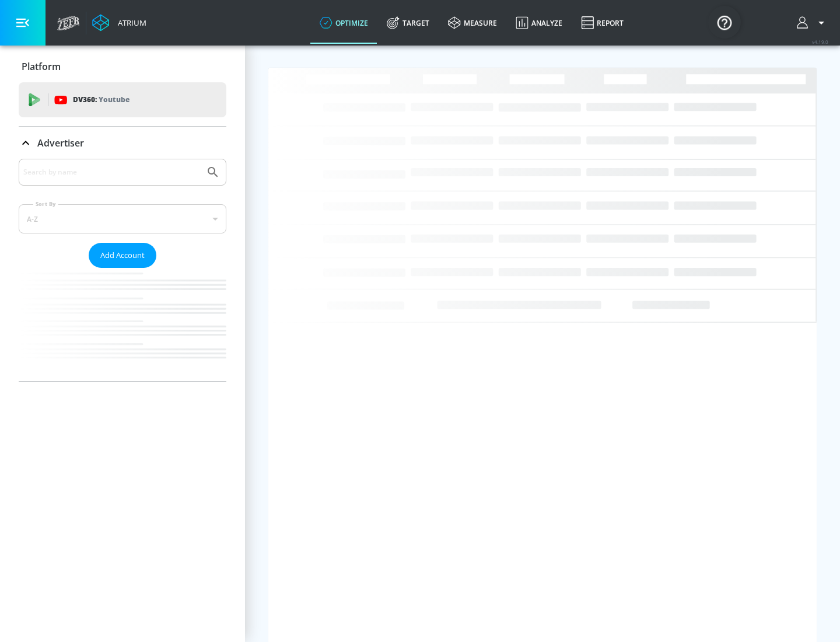 The width and height of the screenshot is (840, 642). I want to click on a: Target, so click(408, 23).